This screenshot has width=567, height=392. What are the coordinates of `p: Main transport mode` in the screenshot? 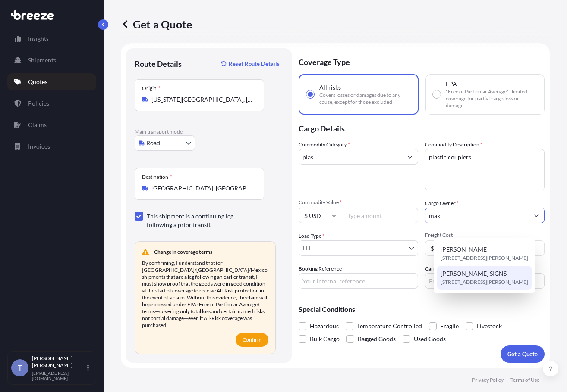 It's located at (209, 132).